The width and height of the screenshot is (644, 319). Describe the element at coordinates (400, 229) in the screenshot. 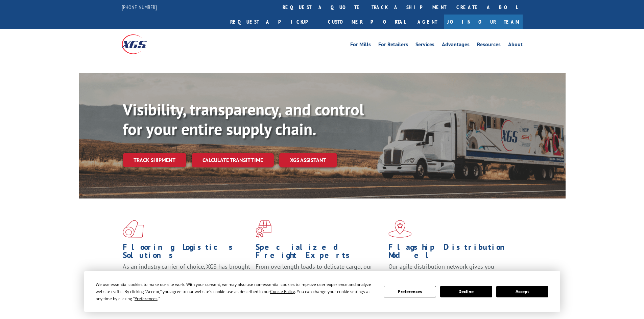

I see `img: xgs-icon-flagship-distribution-model-red` at that location.